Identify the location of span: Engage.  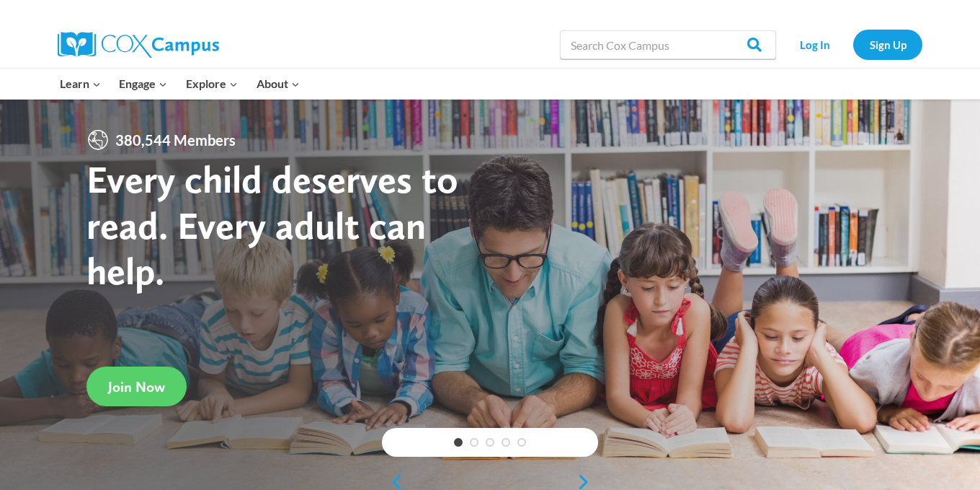
(143, 83).